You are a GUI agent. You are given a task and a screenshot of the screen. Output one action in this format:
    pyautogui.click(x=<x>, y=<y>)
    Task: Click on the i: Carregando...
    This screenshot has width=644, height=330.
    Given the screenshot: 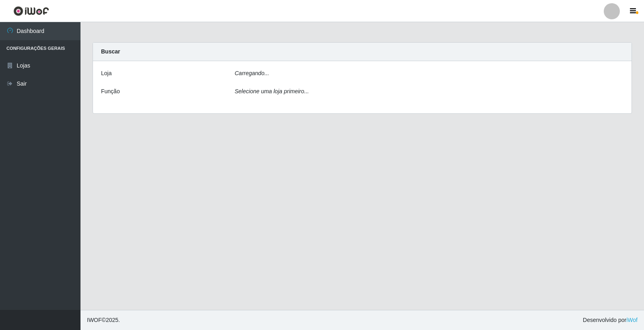 What is the action you would take?
    pyautogui.click(x=252, y=73)
    